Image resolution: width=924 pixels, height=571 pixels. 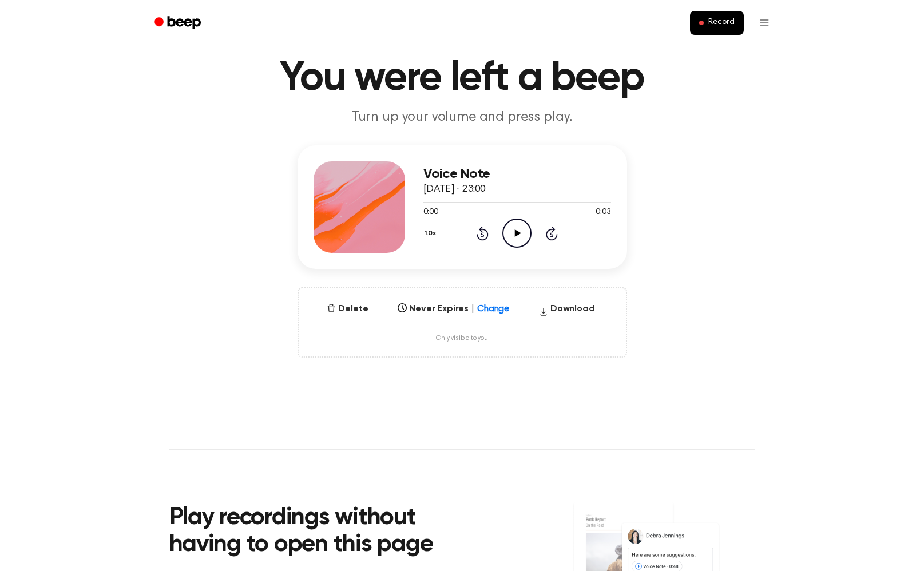 I want to click on button: Delete, so click(x=347, y=309).